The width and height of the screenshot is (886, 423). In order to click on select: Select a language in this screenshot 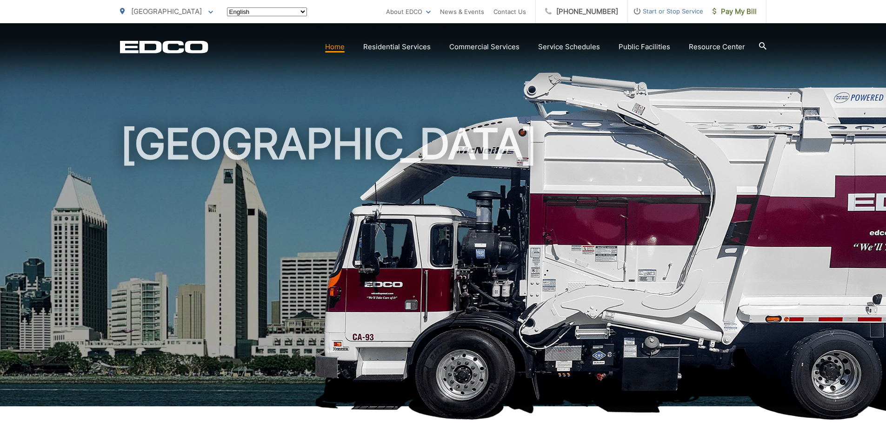, I will do `click(267, 12)`.